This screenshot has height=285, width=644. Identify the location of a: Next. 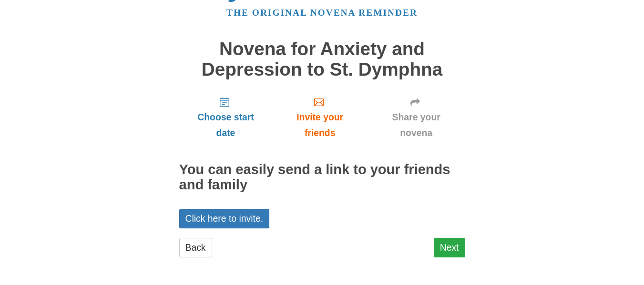
(450, 248).